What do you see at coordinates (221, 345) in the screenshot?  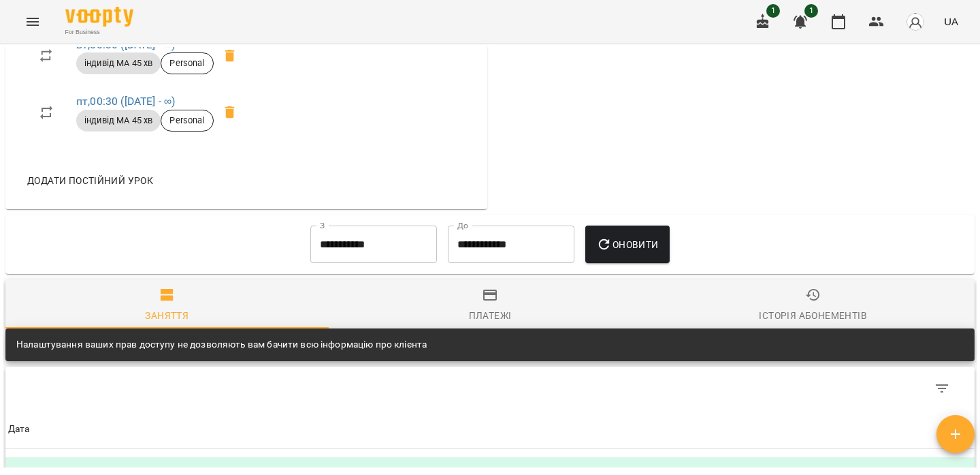 I see `div: Налаштування ваших прав доступу не дозволяють вам бачити всю інформацію про клієнта` at bounding box center [221, 345].